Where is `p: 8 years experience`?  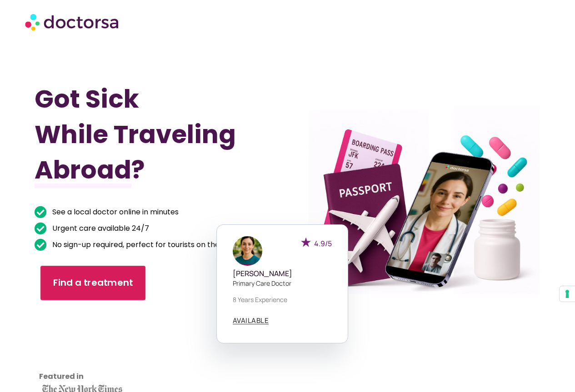
p: 8 years experience is located at coordinates (283, 299).